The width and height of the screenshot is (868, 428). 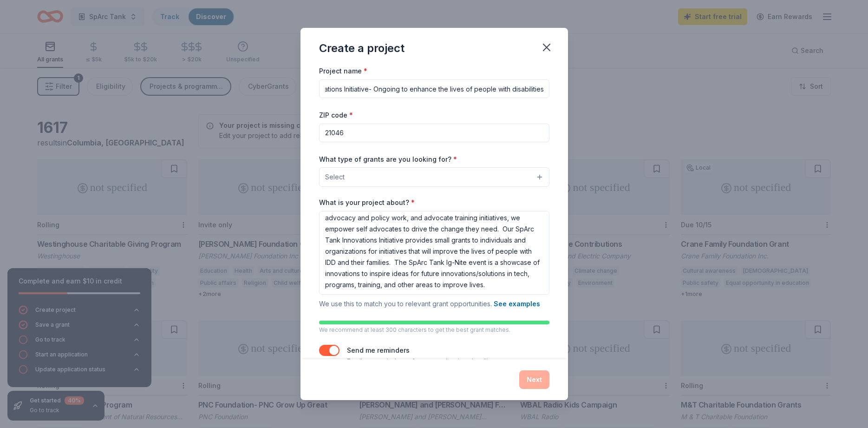 I want to click on label: Send me reminders, so click(x=378, y=350).